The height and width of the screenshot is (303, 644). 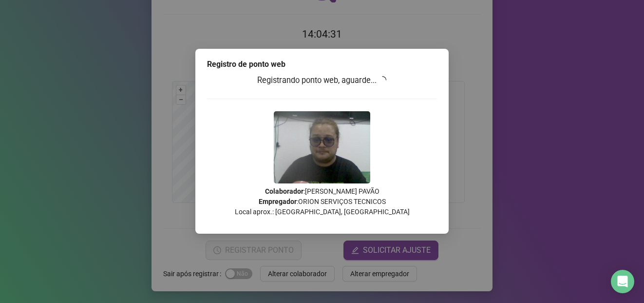 What do you see at coordinates (322, 81) in the screenshot?
I see `h3: Registrando ponto web, aguarde...` at bounding box center [322, 81].